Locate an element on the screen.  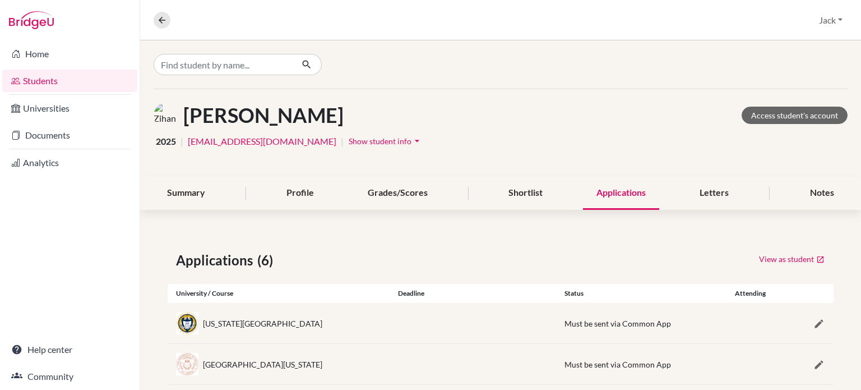
div: Notes is located at coordinates (822, 193).